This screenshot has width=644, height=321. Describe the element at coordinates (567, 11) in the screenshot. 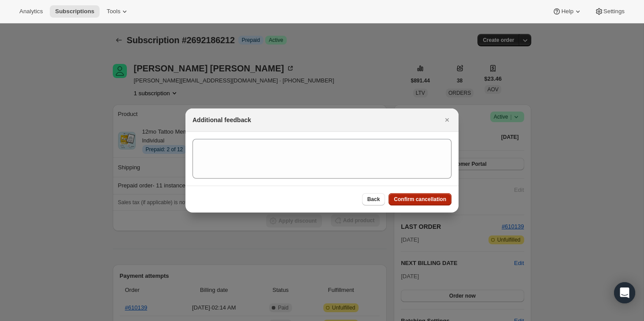

I see `button: Help` at that location.